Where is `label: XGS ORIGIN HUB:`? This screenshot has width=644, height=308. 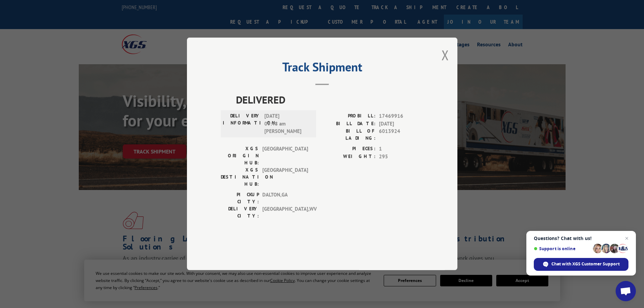 label: XGS ORIGIN HUB: is located at coordinates (240, 156).